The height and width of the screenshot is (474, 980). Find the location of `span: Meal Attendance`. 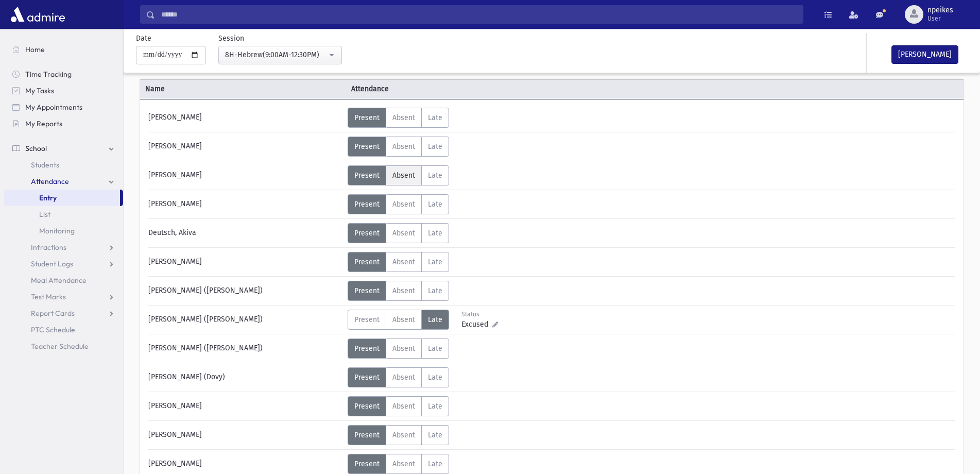

span: Meal Attendance is located at coordinates (58, 280).